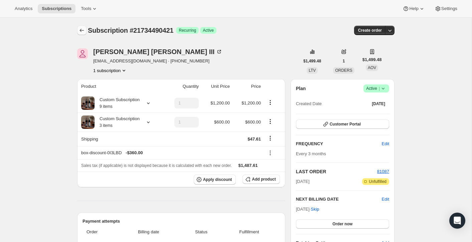  What do you see at coordinates (312, 61) in the screenshot?
I see `button: $1,499.48` at bounding box center [312, 61].